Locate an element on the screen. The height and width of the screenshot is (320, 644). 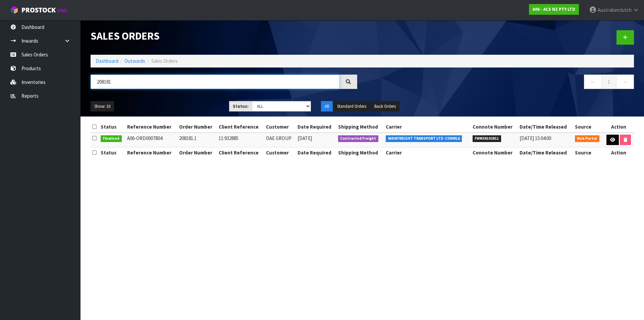
button: Standard Orders is located at coordinates (352, 107).